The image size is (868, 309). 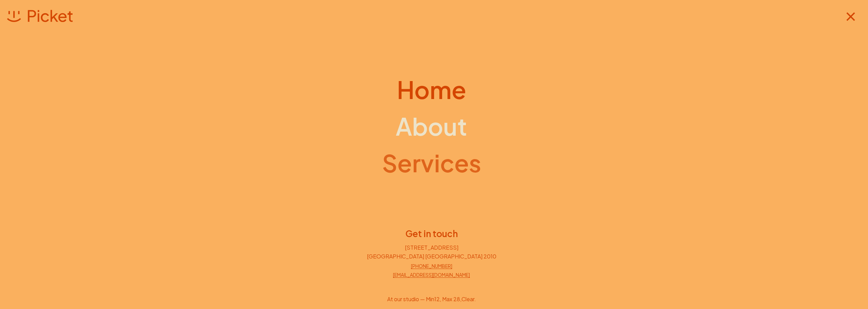 What do you see at coordinates (432, 126) in the screenshot?
I see `a: About` at bounding box center [432, 126].